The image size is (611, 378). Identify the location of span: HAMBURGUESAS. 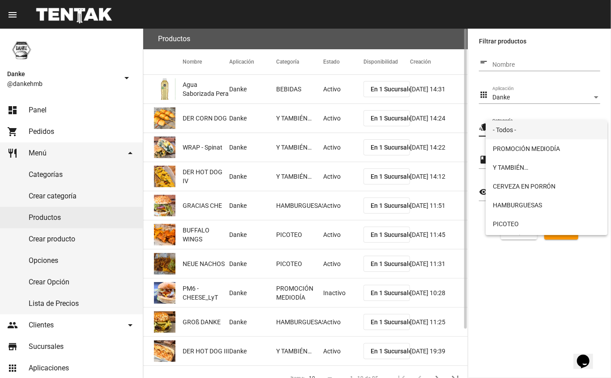
(546, 205).